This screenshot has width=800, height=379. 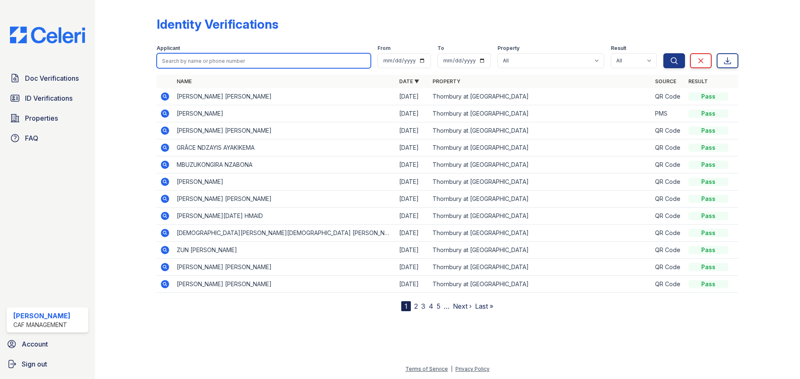 What do you see at coordinates (384, 48) in the screenshot?
I see `label: From` at bounding box center [384, 48].